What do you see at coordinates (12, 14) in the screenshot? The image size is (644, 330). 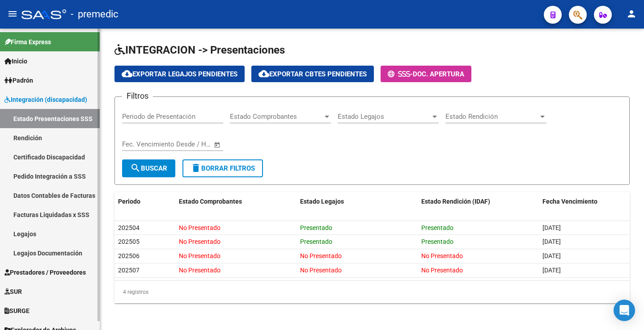 I see `mat-icon: menu` at bounding box center [12, 14].